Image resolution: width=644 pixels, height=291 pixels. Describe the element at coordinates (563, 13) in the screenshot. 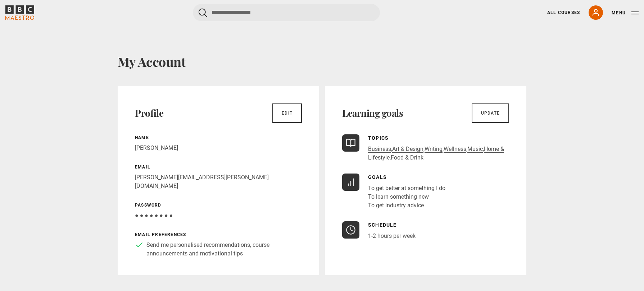

I see `a: All Courses` at that location.